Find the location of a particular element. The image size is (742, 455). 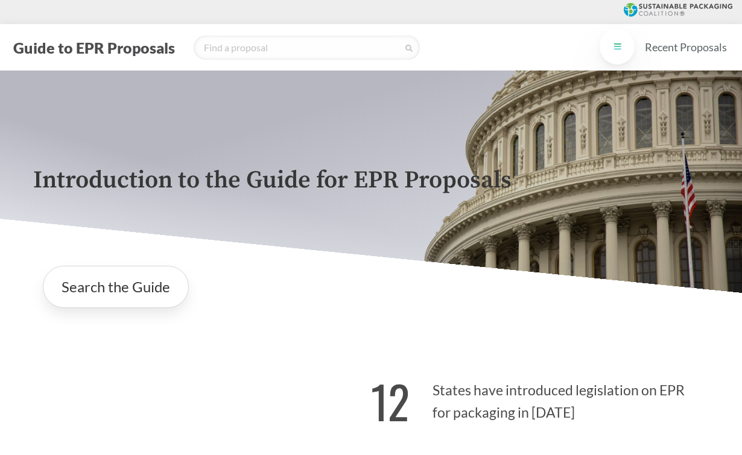

input: Find a proposal is located at coordinates (306, 48).